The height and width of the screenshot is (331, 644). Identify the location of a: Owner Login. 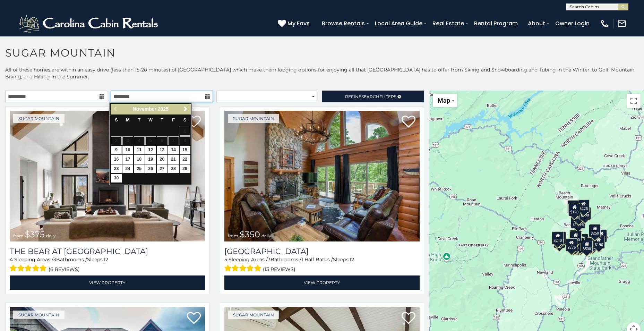
(572, 23).